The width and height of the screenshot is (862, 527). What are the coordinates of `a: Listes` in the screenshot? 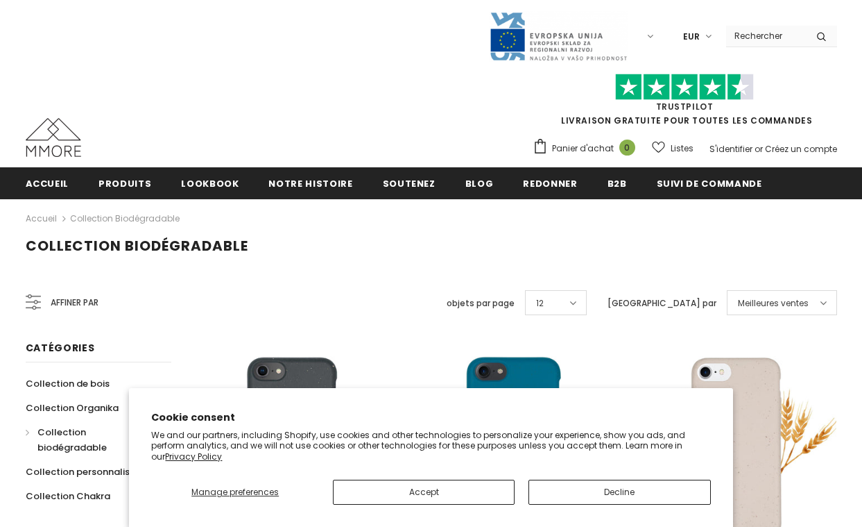 It's located at (673, 148).